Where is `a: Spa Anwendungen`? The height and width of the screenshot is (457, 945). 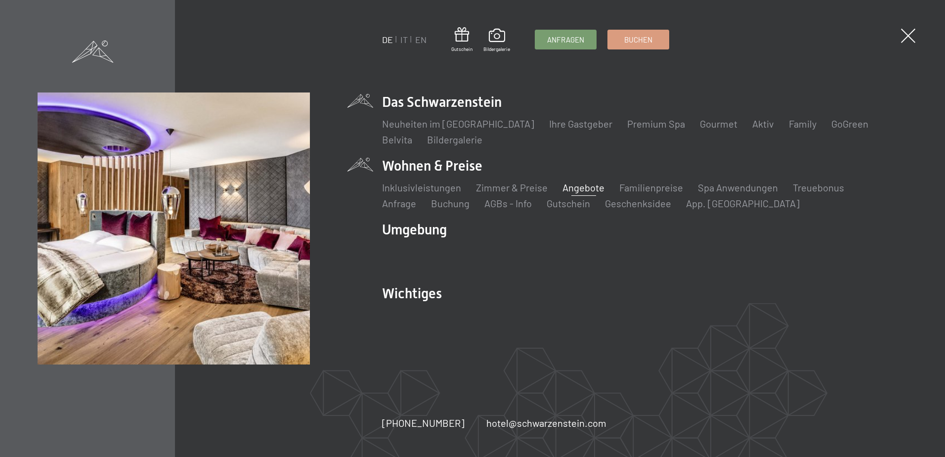
a: Spa Anwendungen is located at coordinates (738, 187).